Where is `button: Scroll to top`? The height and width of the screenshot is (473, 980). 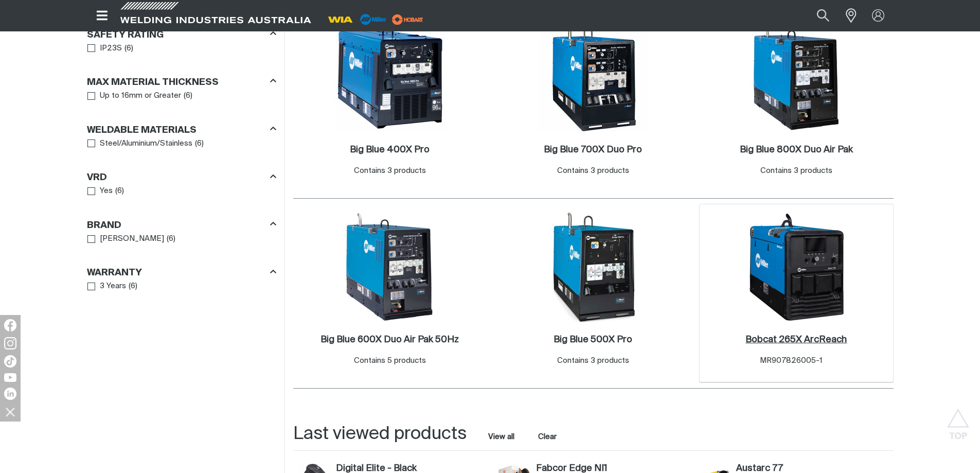
button: Scroll to top is located at coordinates (958, 419).